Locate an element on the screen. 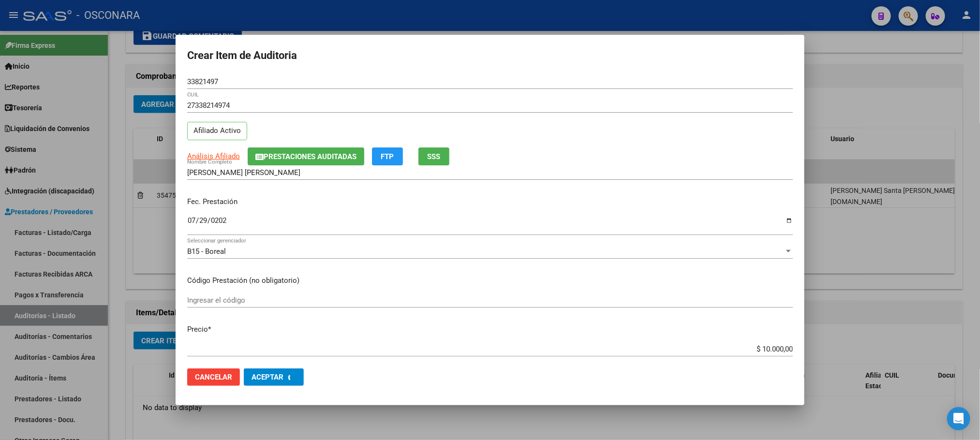 This screenshot has height=440, width=980. span: Prestaciones Auditadas is located at coordinates (310, 157).